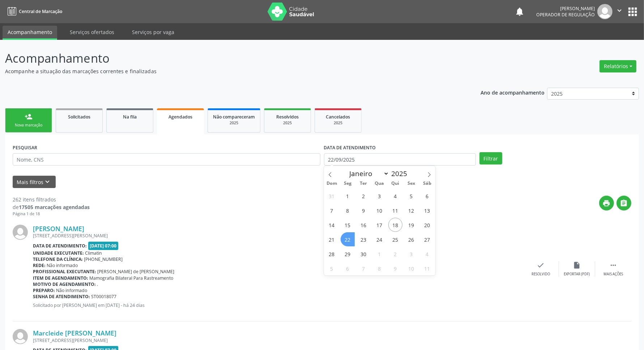  I want to click on span: Setembro 7, 2025, so click(332, 210).